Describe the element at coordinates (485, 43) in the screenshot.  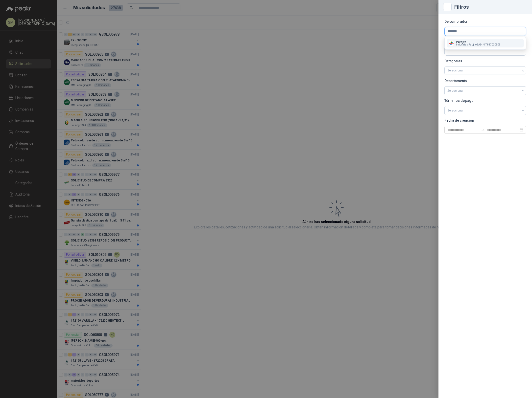
I see `button: Company LogoPatojitoIndustrias Patojito SAS-NIT:817000809` at that location.